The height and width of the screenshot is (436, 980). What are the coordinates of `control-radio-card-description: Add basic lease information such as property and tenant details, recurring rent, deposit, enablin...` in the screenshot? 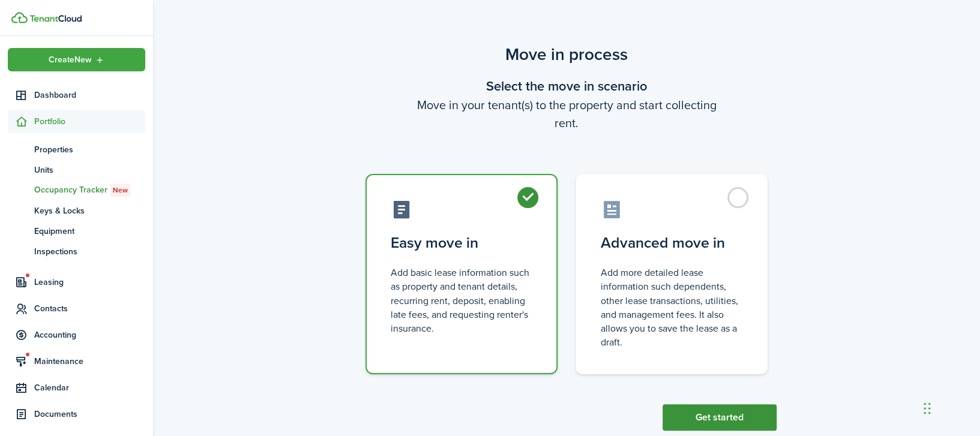 It's located at (461, 301).